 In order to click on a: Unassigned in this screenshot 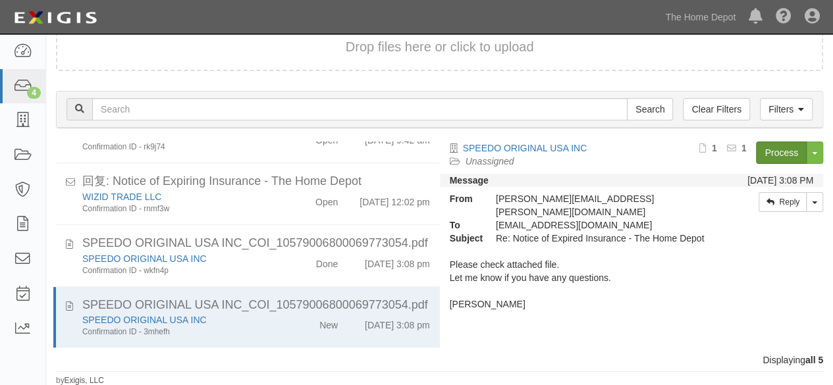, I will do `click(490, 161)`.